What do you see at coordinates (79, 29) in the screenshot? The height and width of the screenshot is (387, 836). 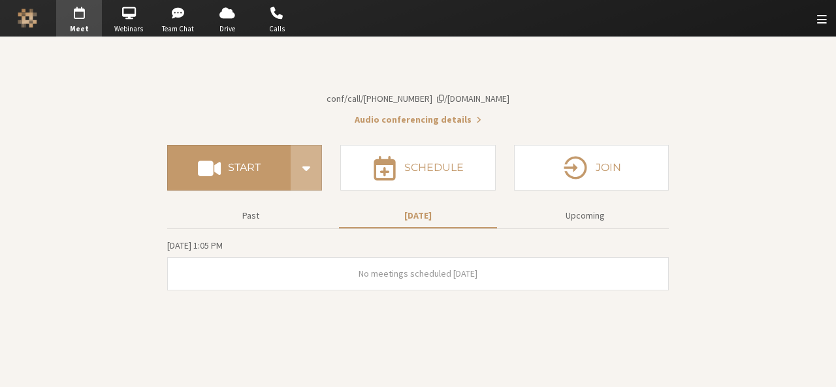 I see `span: Meet` at bounding box center [79, 29].